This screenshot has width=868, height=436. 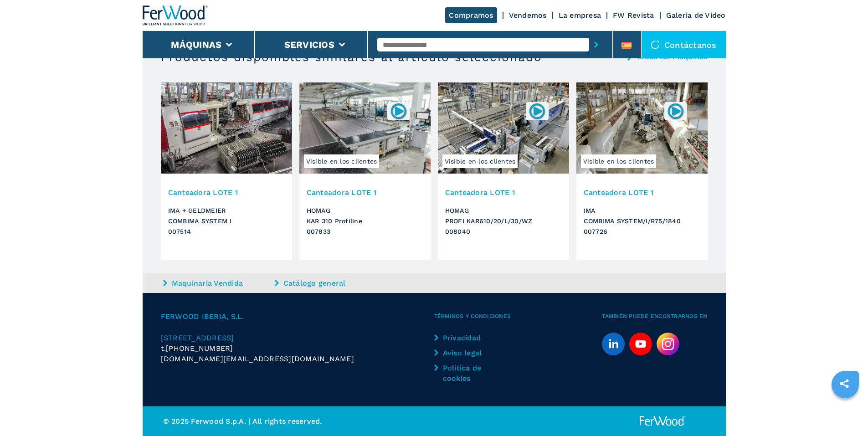 I want to click on h3: HOMAG PROFI KAR610/20/L/30/WZ 008040, so click(x=504, y=221).